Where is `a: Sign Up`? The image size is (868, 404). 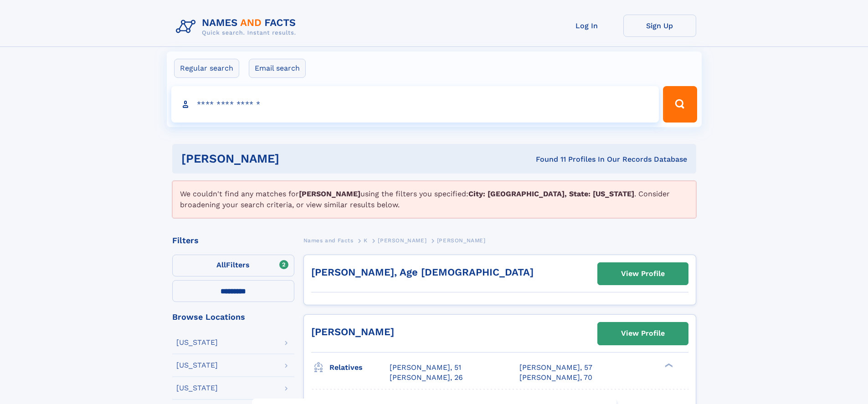 a: Sign Up is located at coordinates (660, 26).